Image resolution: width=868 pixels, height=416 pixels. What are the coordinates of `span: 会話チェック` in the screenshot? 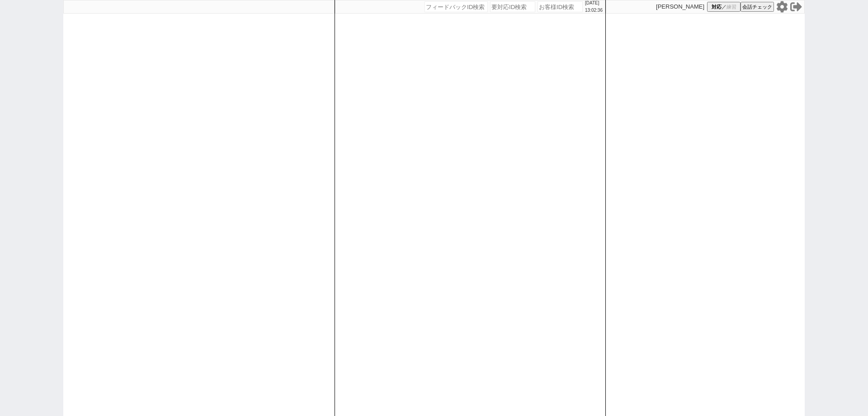 It's located at (758, 7).